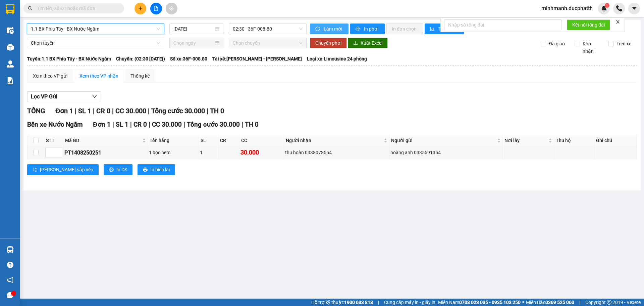 Image resolution: width=644 pixels, height=306 pixels. I want to click on span: Kho nhận, so click(592, 47).